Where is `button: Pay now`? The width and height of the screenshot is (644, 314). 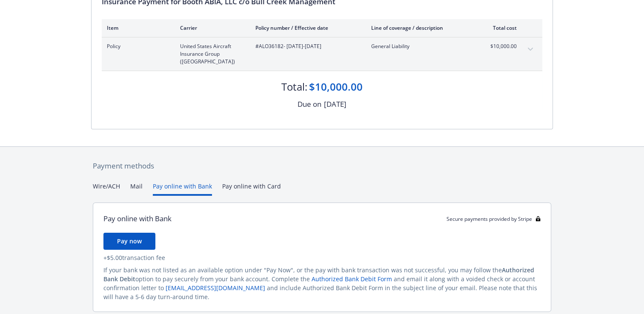
button: Pay now is located at coordinates (129, 241).